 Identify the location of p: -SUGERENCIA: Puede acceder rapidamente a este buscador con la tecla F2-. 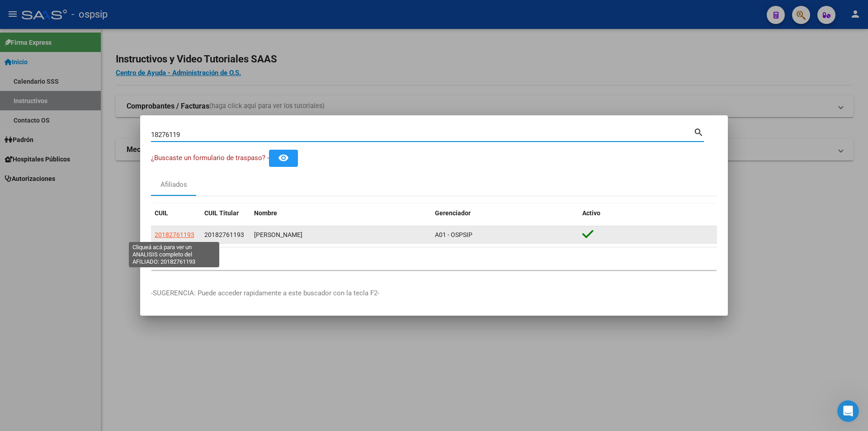
(434, 293).